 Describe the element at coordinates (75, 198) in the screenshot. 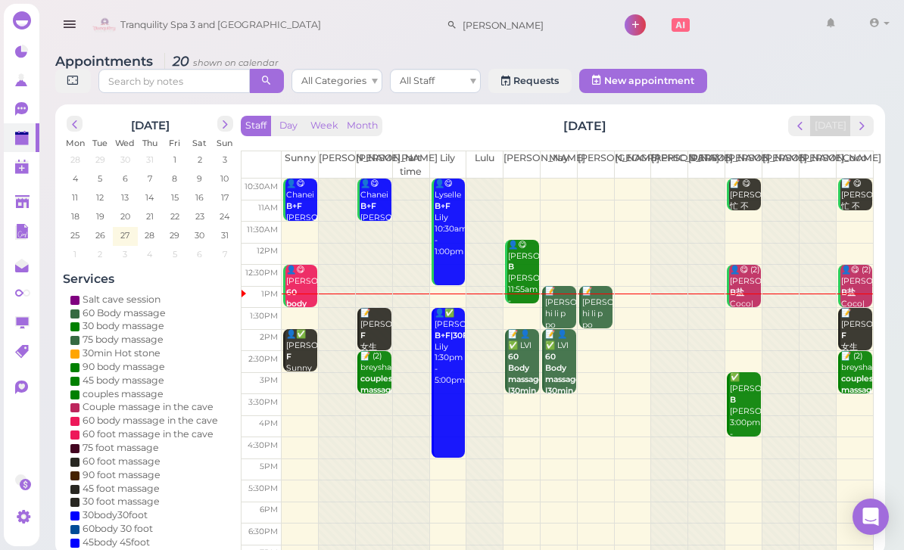

I see `span: 11` at that location.